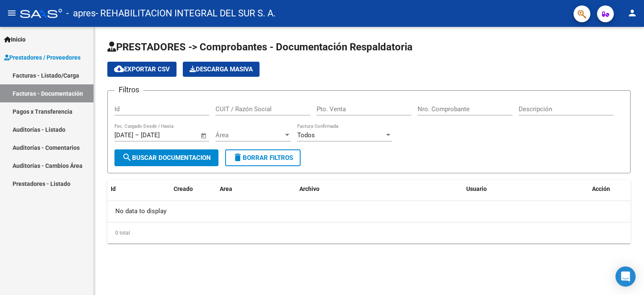 The width and height of the screenshot is (644, 295). I want to click on button: Exportar CSV, so click(142, 69).